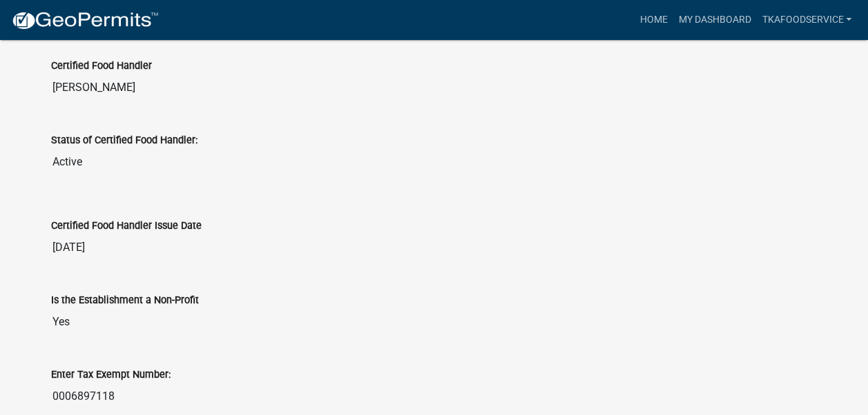 The height and width of the screenshot is (415, 868). I want to click on a: My Dashboard, so click(714, 20).